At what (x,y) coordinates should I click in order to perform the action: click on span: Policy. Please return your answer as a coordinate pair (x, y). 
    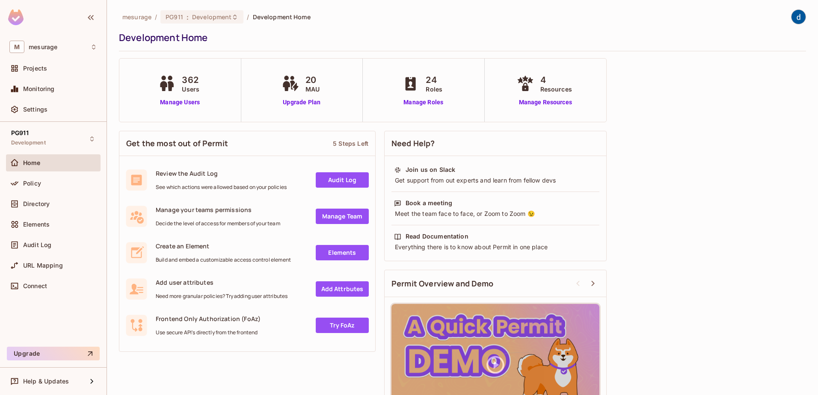
    Looking at the image, I should click on (32, 184).